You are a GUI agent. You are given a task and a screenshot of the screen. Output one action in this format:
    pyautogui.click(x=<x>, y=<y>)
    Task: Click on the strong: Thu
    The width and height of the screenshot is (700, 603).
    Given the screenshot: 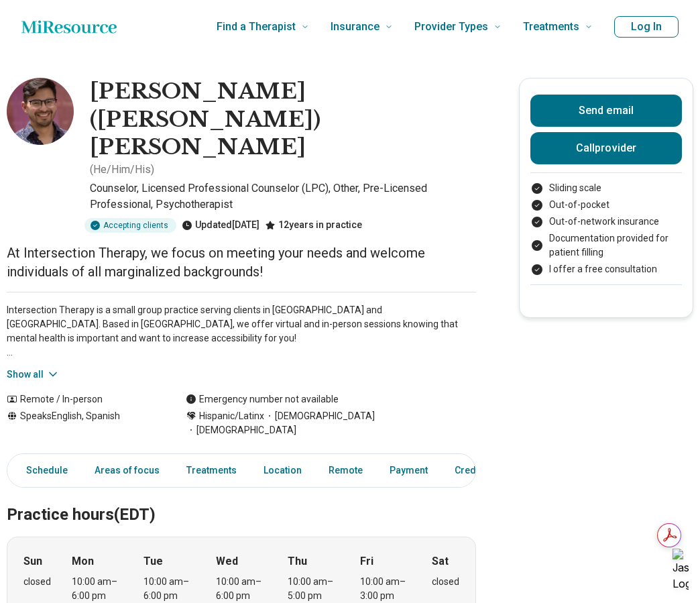 What is the action you would take?
    pyautogui.click(x=297, y=561)
    